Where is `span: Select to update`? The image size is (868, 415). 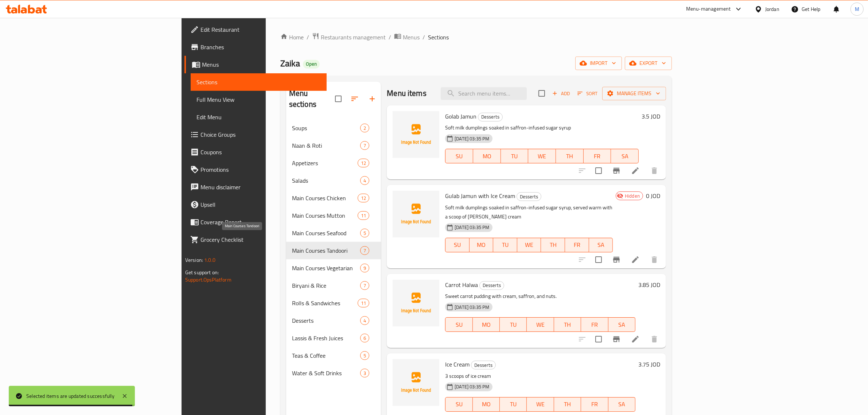 span: Select to update is located at coordinates (599, 171).